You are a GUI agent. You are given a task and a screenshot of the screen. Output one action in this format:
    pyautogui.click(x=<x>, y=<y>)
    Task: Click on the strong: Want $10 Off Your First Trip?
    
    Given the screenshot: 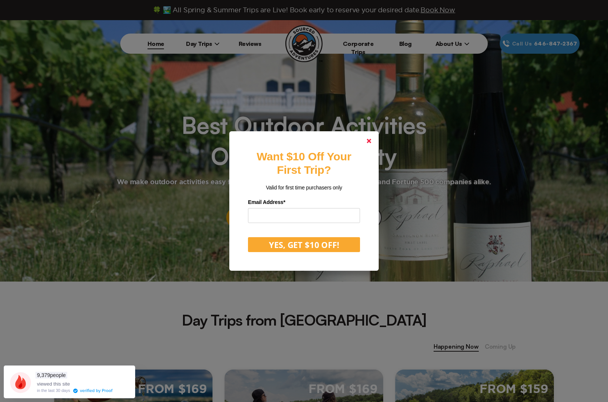 What is the action you would take?
    pyautogui.click(x=303, y=163)
    